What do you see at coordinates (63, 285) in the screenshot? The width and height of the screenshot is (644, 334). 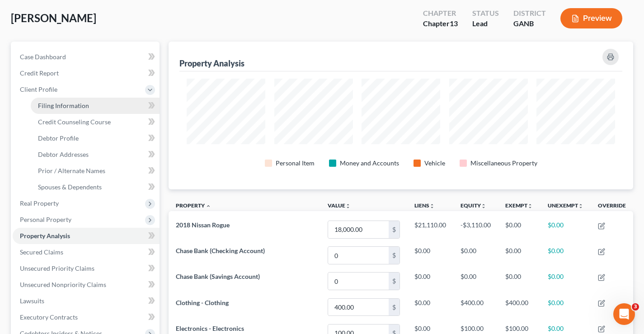 I see `span: Unsecured Nonpriority Claims` at bounding box center [63, 285].